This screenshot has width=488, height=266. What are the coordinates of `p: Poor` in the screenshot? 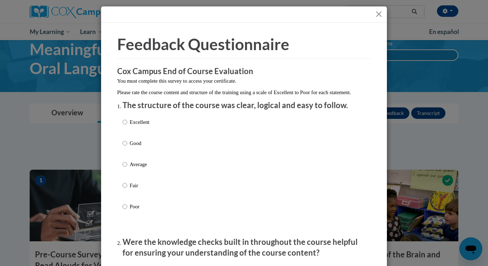 It's located at (139, 206).